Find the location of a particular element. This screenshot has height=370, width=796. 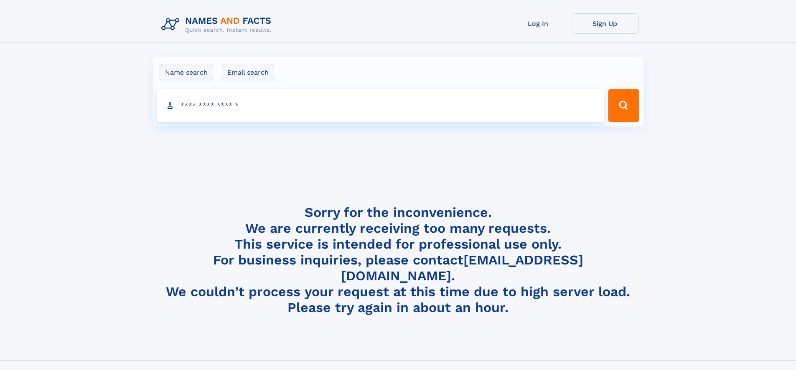

img: Logo Names and Facts is located at coordinates (218, 25).